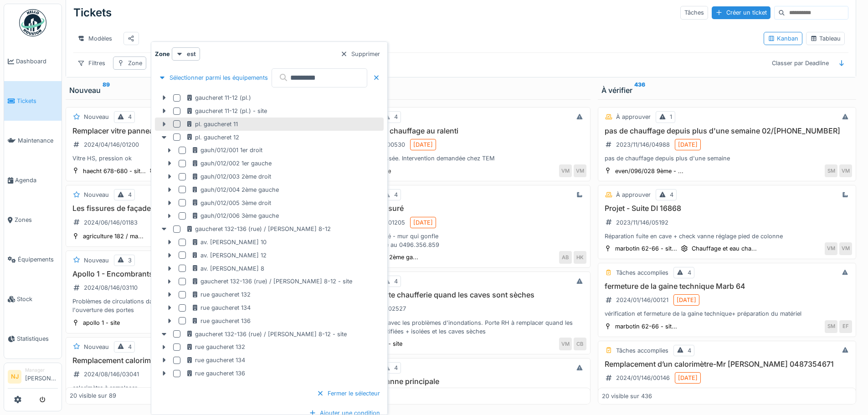 The width and height of the screenshot is (868, 415). What do you see at coordinates (33, 23) in the screenshot?
I see `img: Badge_color-CXgf-gQk.svg` at bounding box center [33, 23].